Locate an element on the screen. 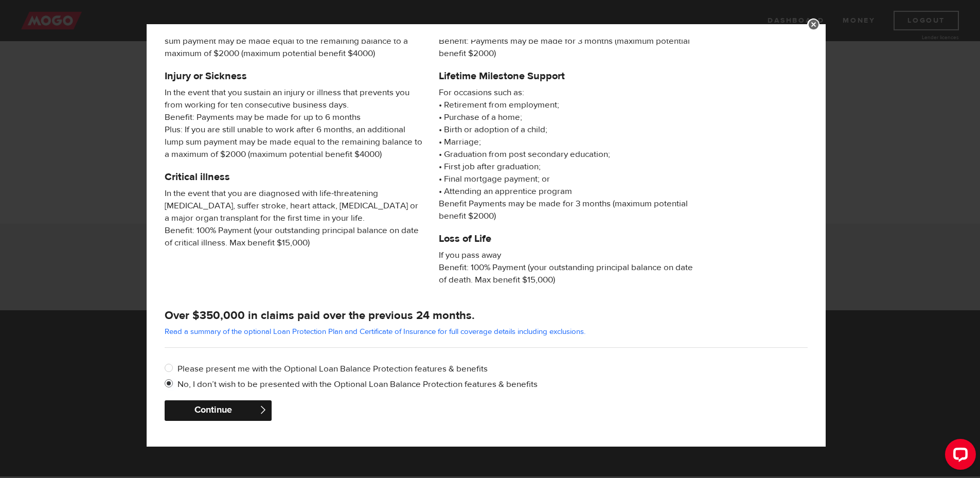 This screenshot has width=980, height=478. h5: Lifetime Milestone Support is located at coordinates (569, 76).